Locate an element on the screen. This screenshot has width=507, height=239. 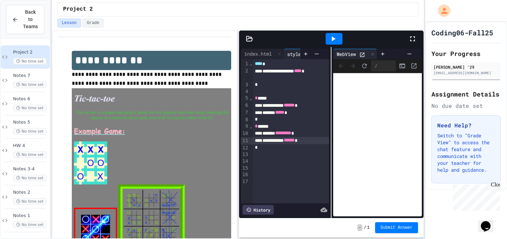
span: Notes 2 is located at coordinates (31, 192).